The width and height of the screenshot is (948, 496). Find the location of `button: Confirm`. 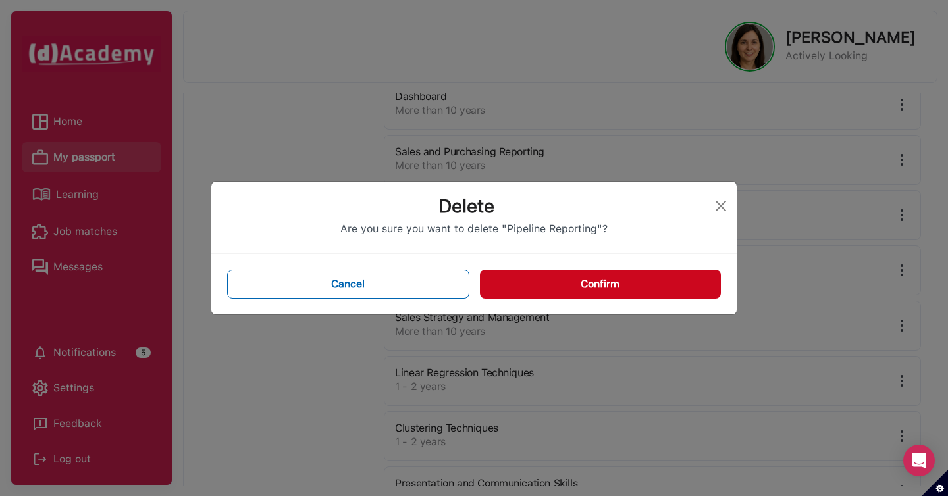

button: Confirm is located at coordinates (601, 284).